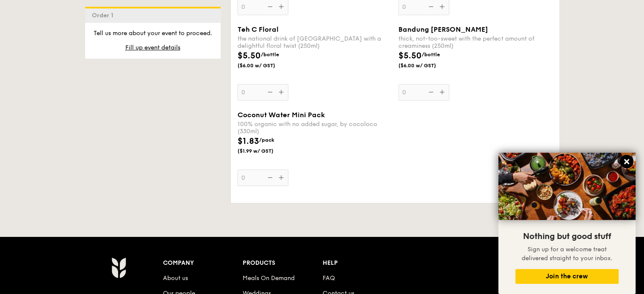 This screenshot has width=644, height=294. Describe the element at coordinates (567, 254) in the screenshot. I see `span: Sign up for a welcome treat delivered straight to your inbox.` at that location.